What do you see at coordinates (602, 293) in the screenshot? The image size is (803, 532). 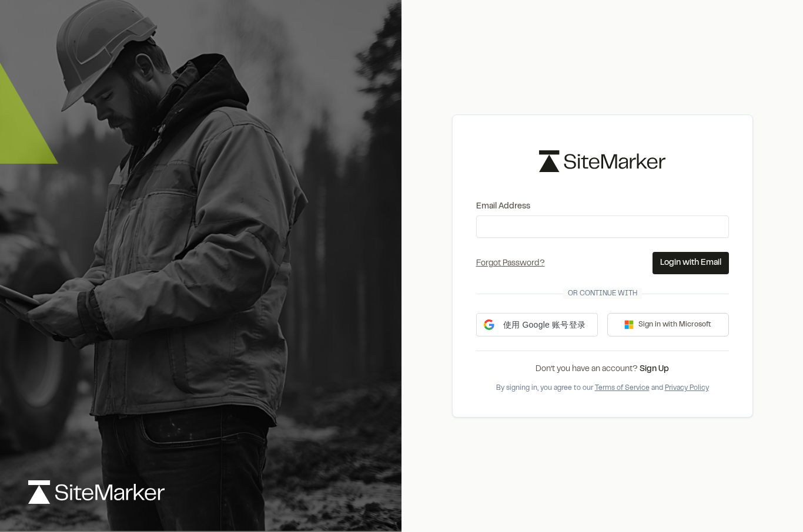 I see `span: Or continue with` at bounding box center [602, 293].